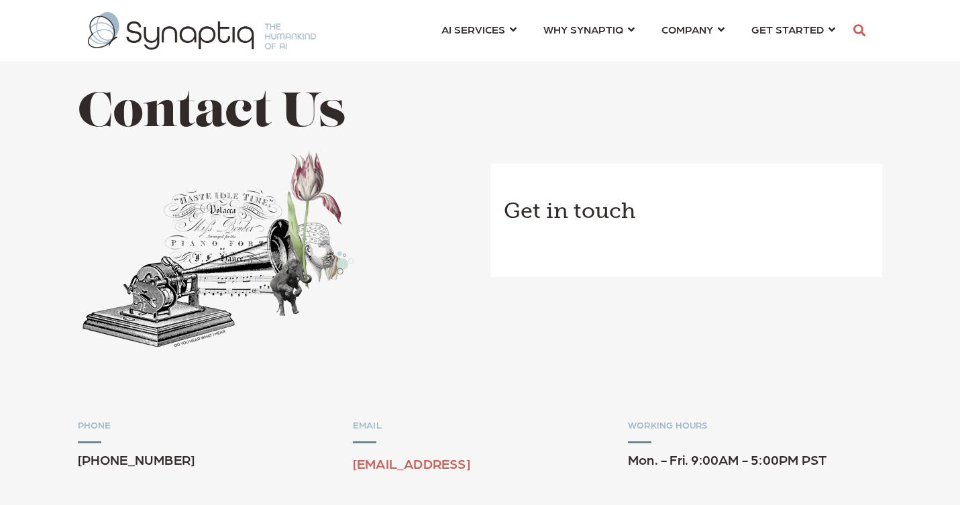 The image size is (960, 505). Describe the element at coordinates (693, 29) in the screenshot. I see `a: COMPANY` at that location.